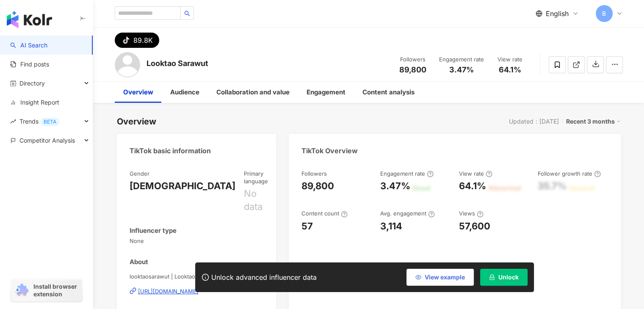 This screenshot has height=309, width=644. What do you see at coordinates (39, 121) in the screenshot?
I see `span: Trends` at bounding box center [39, 121].